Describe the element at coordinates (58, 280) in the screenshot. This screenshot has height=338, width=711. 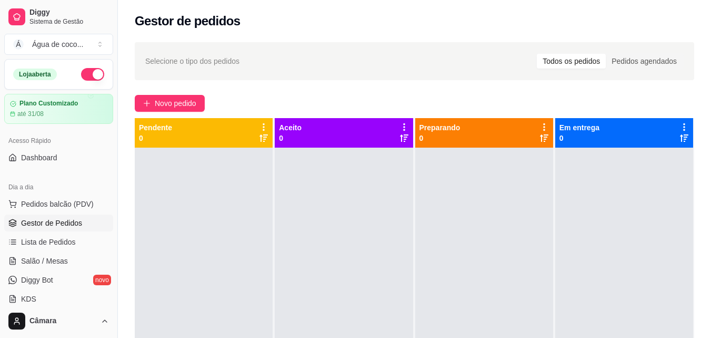
I see `a: Diggy Botnovo` at that location.